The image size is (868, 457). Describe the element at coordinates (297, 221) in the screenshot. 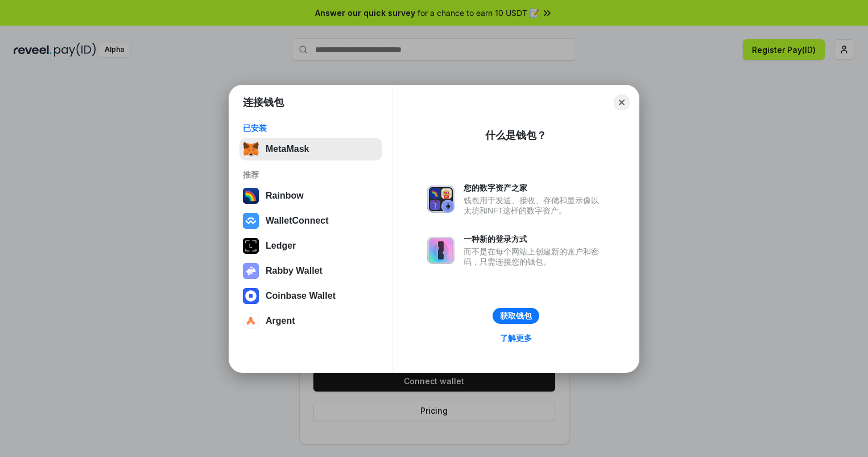

I see `div: WalletConnect` at that location.